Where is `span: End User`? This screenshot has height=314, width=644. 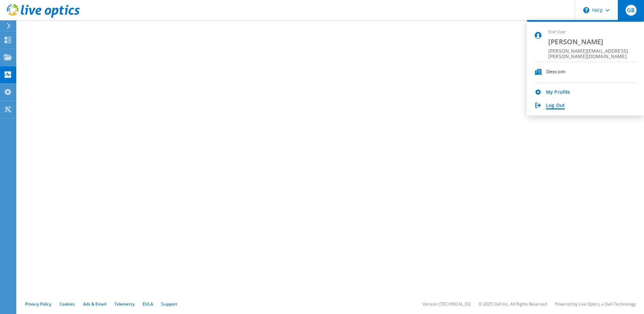
span: End User is located at coordinates (592, 32).